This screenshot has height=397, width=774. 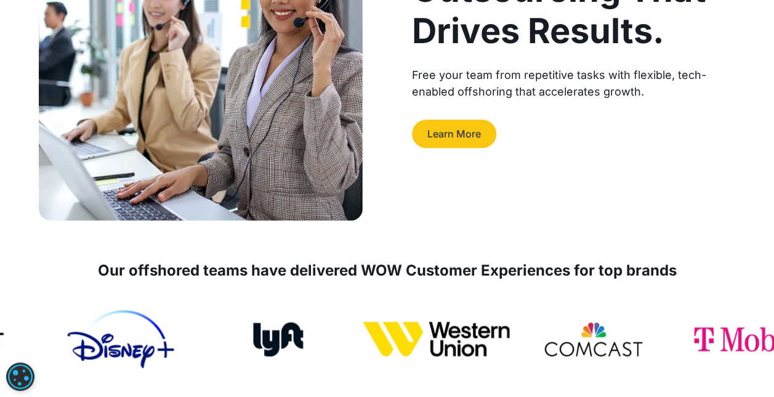 What do you see at coordinates (671, 330) in the screenshot?
I see `div: Chat Widget` at bounding box center [671, 330].